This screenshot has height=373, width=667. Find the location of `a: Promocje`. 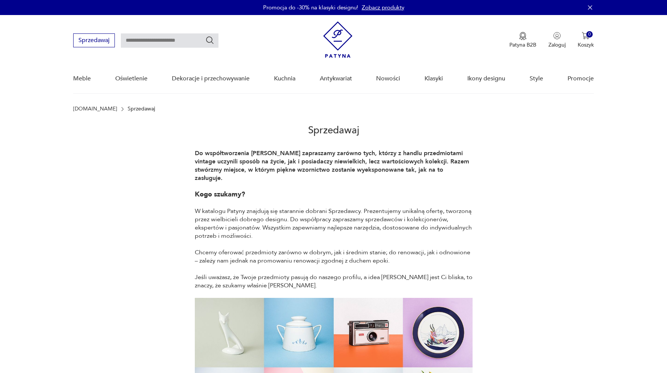

a: Promocje is located at coordinates (581, 78).